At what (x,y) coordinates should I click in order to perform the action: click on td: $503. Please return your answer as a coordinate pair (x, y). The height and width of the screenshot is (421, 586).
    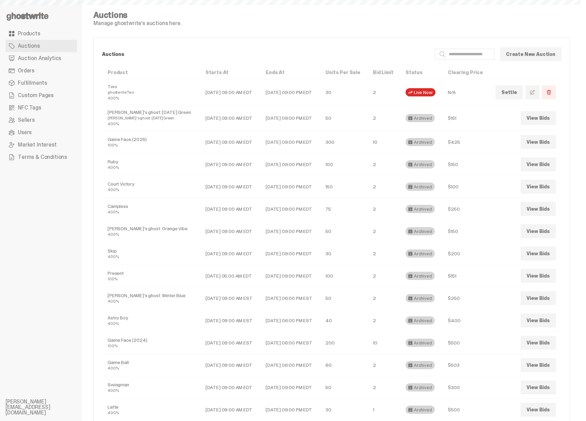
    Looking at the image, I should click on (466, 365).